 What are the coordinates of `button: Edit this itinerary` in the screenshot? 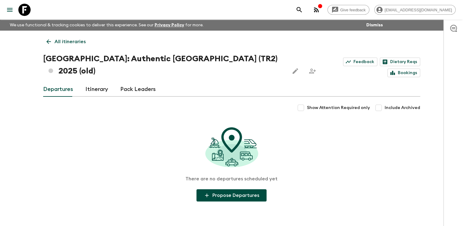 It's located at (295, 71).